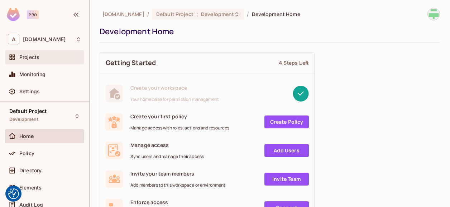  Describe the element at coordinates (287, 151) in the screenshot. I see `a: Add Users` at that location.